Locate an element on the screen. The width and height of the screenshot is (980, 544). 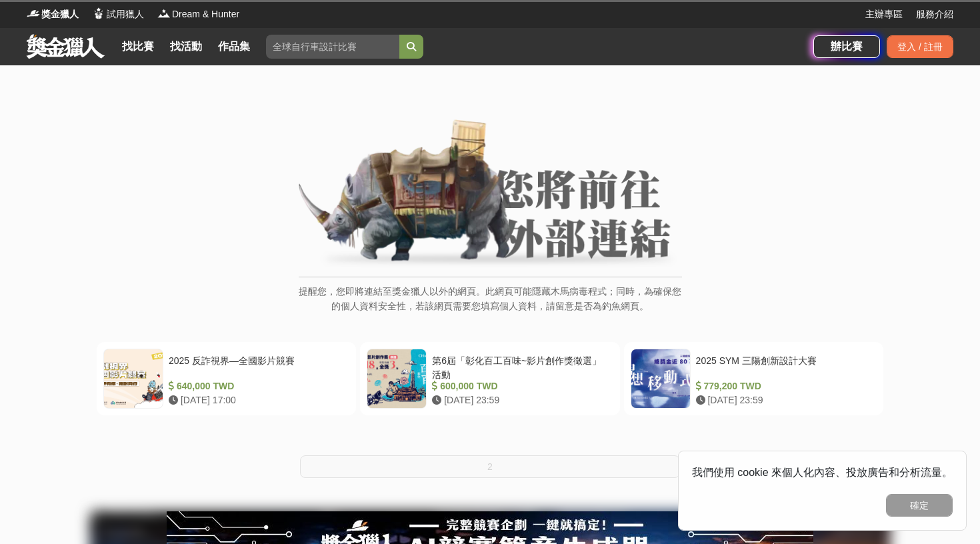
button: 2 is located at coordinates (490, 467).